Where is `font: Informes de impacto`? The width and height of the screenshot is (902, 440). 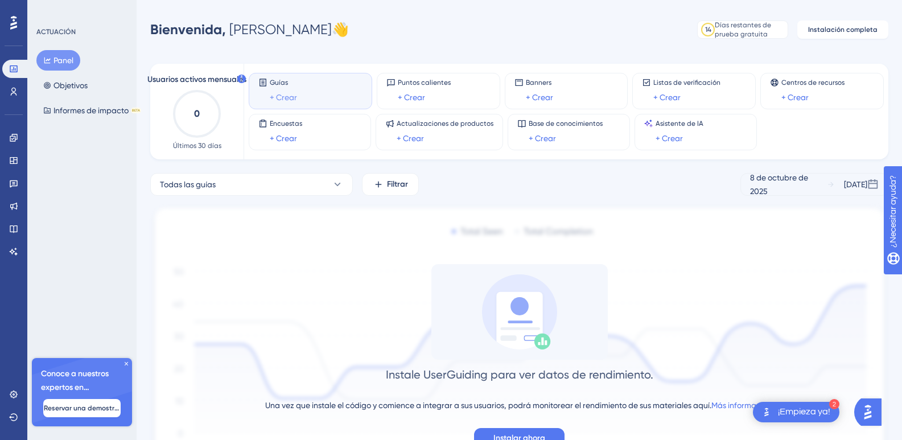 font: Informes de impacto is located at coordinates (91, 110).